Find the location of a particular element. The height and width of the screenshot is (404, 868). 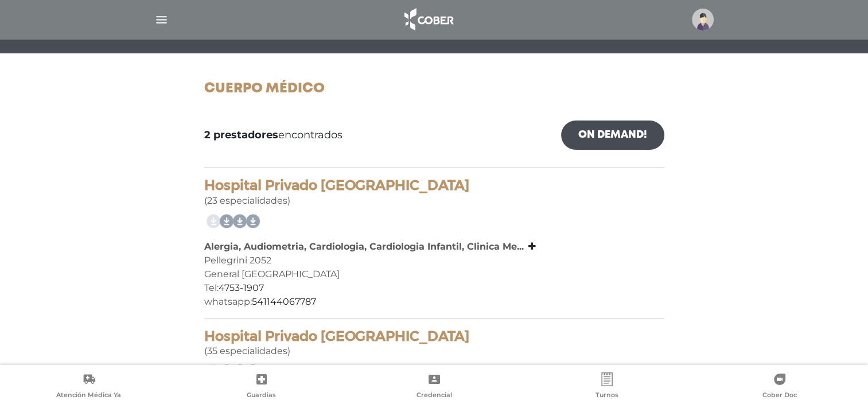

a: Cober Doc is located at coordinates (778, 387).